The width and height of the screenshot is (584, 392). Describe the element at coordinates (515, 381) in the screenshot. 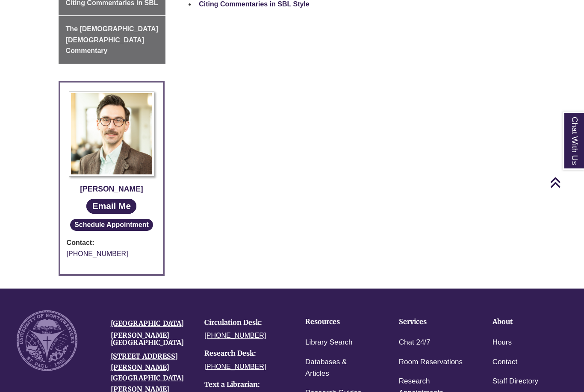

I see `a: Staff Directory` at that location.